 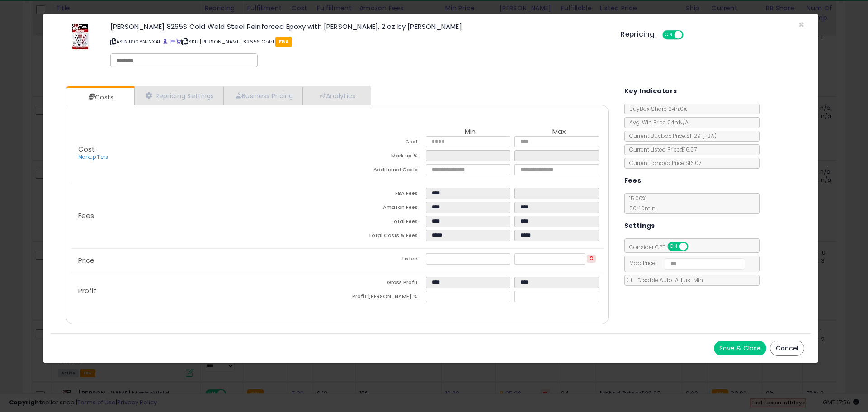 I want to click on p: Fees, so click(x=204, y=215).